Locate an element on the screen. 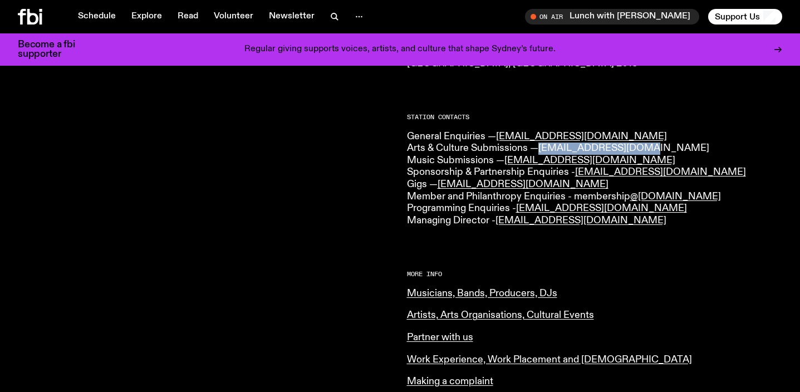 This screenshot has width=800, height=392. h2: Station Contacts is located at coordinates (595, 117).